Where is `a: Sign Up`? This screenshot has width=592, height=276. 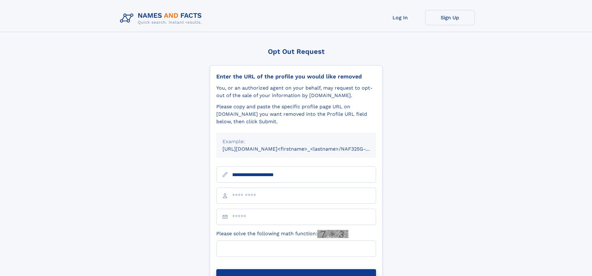
a: Sign Up is located at coordinates (450, 17).